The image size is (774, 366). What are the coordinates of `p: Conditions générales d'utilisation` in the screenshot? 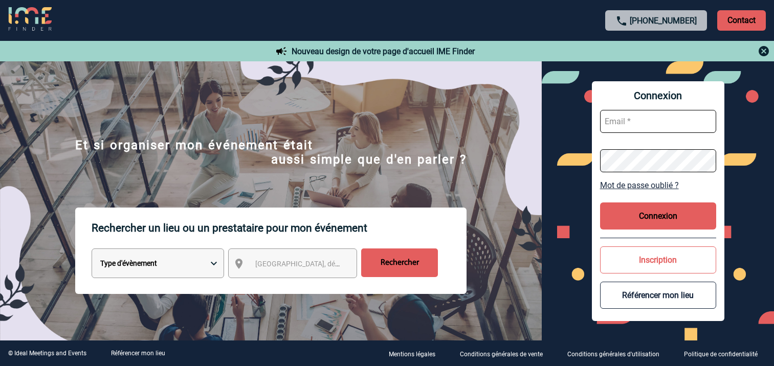 It's located at (613, 355).